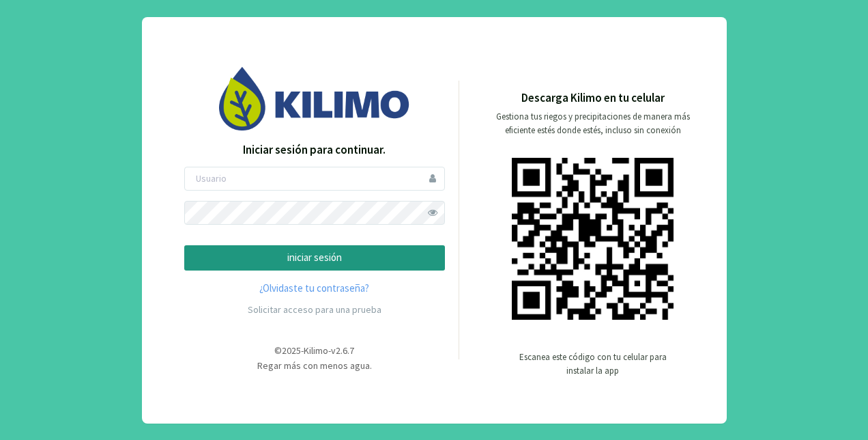 Image resolution: width=868 pixels, height=440 pixels. Describe the element at coordinates (315, 150) in the screenshot. I see `p: Iniciar sesión para continuar.` at that location.